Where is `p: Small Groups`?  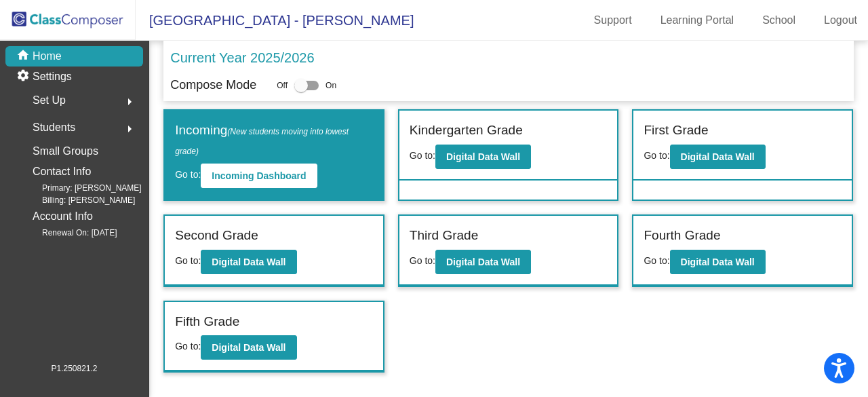 p: Small Groups is located at coordinates (65, 151).